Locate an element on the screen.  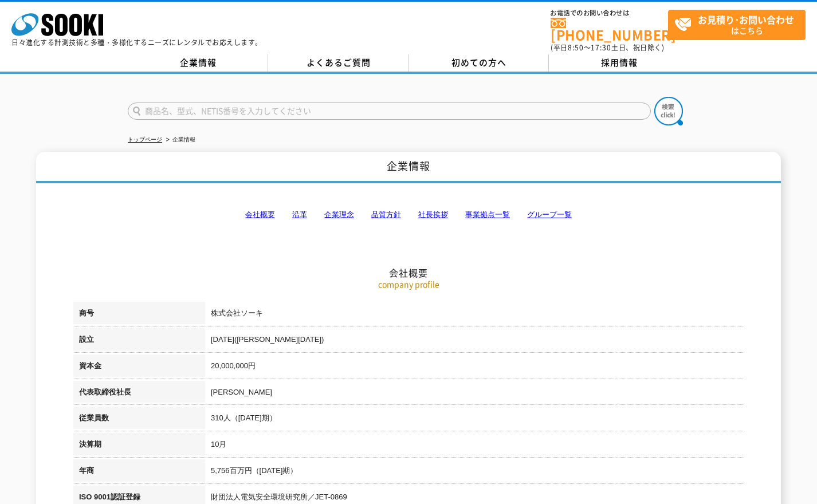
a: 社長挨拶 is located at coordinates (433, 214).